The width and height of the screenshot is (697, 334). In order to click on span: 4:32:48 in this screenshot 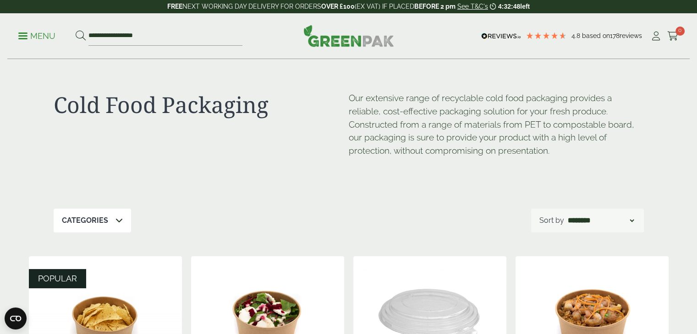, I will do `click(509, 6)`.